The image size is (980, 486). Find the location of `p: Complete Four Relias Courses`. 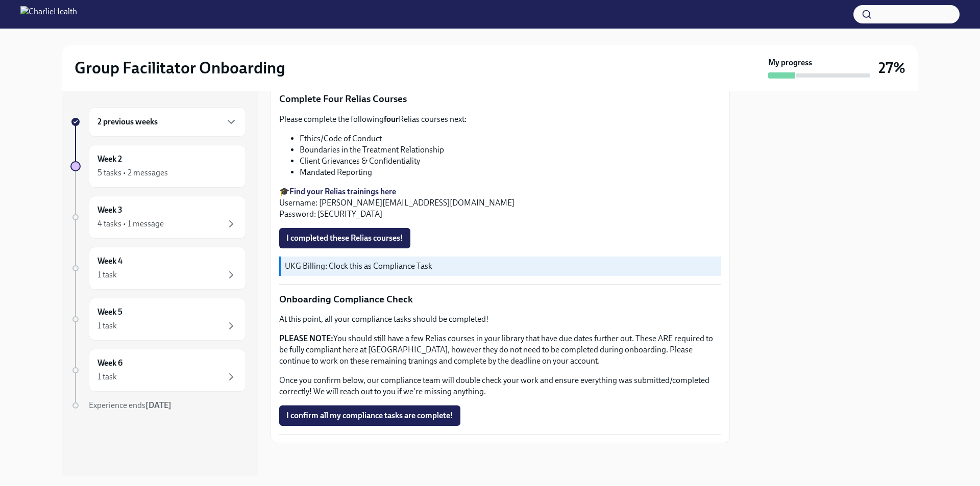

p: Complete Four Relias Courses is located at coordinates (500, 99).